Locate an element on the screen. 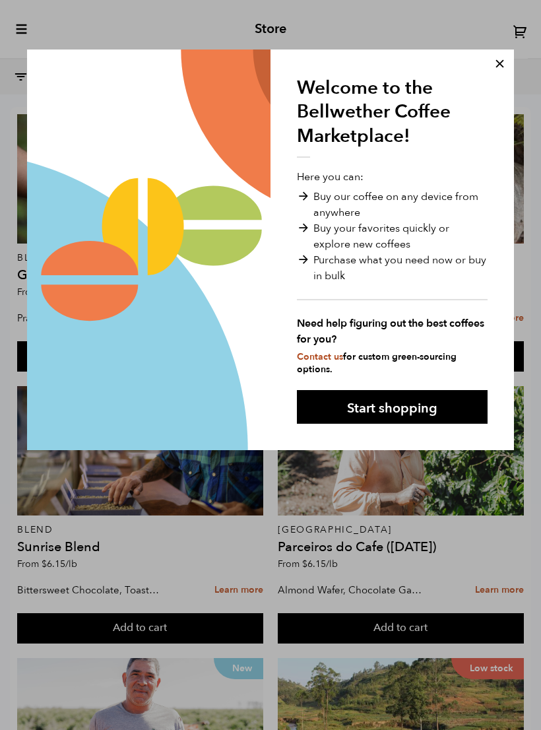  p: Here you can: is located at coordinates (392, 272).